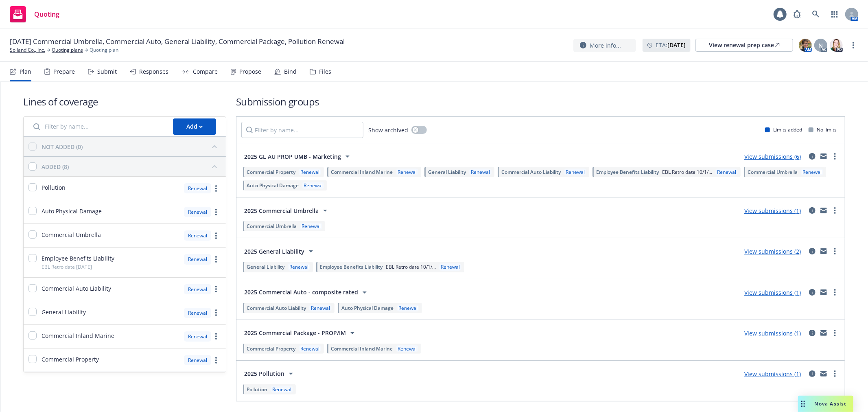  I want to click on button: NOT ADDED (0), so click(131, 147).